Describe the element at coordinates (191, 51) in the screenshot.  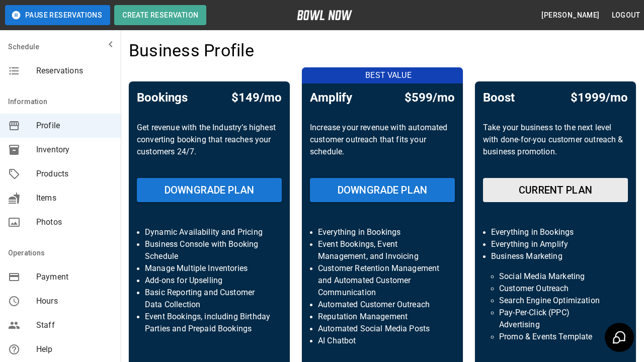
I see `h4: Business Profile` at that location.